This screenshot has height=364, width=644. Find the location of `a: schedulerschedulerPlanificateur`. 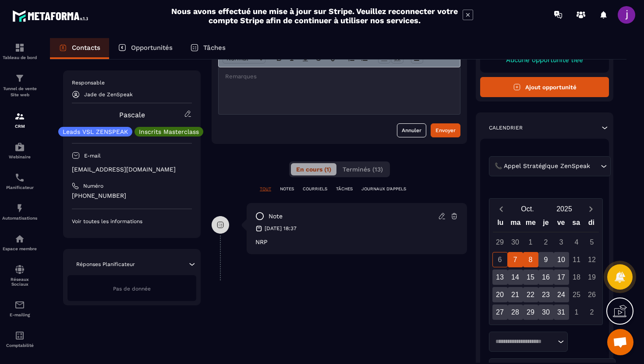

a: schedulerschedulerPlanificateur is located at coordinates (20, 181).